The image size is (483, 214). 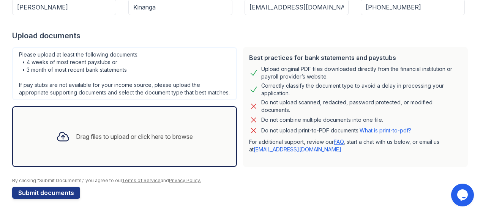 I want to click on div: By clicking "Submit Documents," you agree to our and, so click(x=242, y=181).